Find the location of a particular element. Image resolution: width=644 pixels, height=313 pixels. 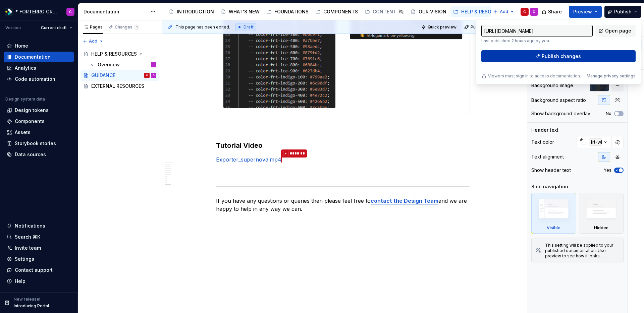

button: Contact support is located at coordinates (39, 270).